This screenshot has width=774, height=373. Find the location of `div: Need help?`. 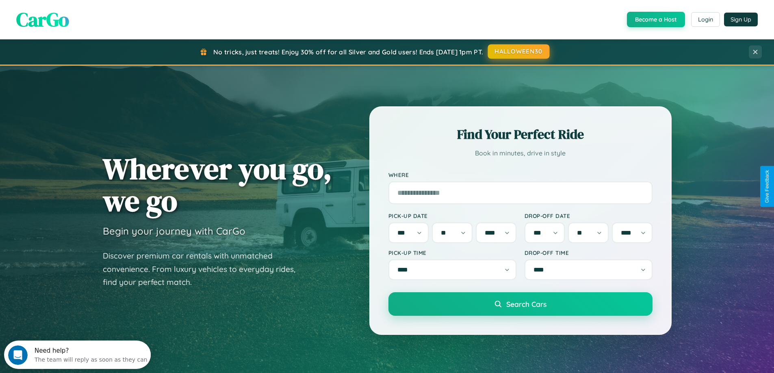

div: Need help? is located at coordinates (87, 10).